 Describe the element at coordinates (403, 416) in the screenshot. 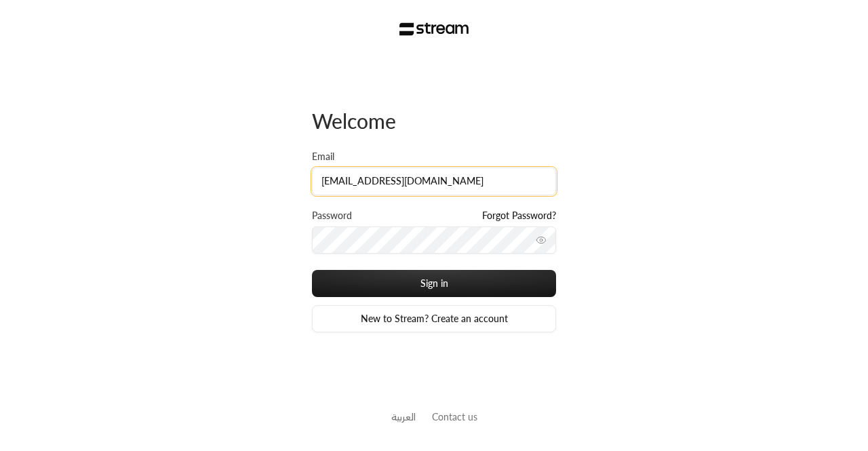

I see `a: العربية` at that location.